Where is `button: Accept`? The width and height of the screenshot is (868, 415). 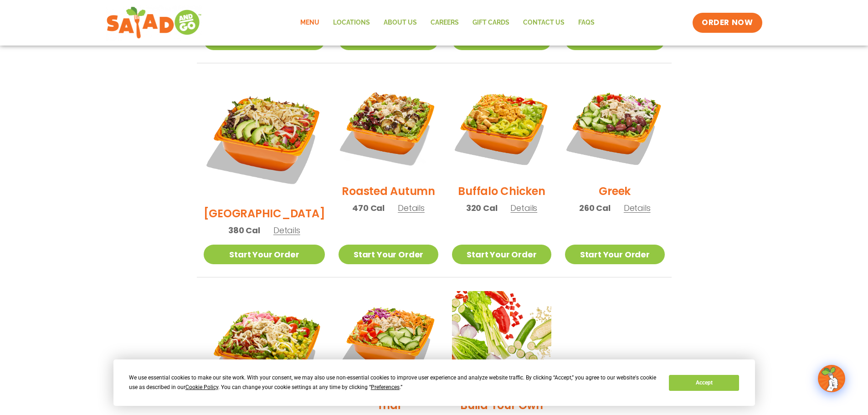 button: Accept is located at coordinates (704, 383).